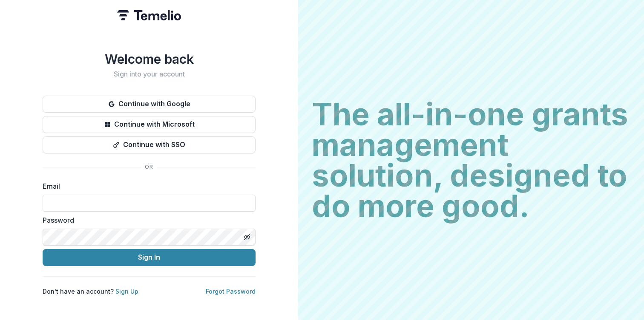 The image size is (644, 320). Describe the element at coordinates (147, 220) in the screenshot. I see `label: Password` at that location.